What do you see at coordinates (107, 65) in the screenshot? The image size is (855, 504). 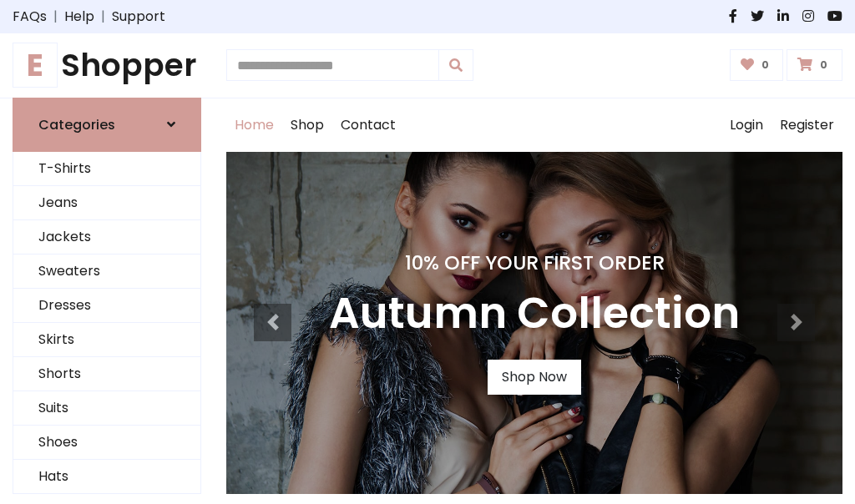 I see `h1: Shopper` at bounding box center [107, 65].